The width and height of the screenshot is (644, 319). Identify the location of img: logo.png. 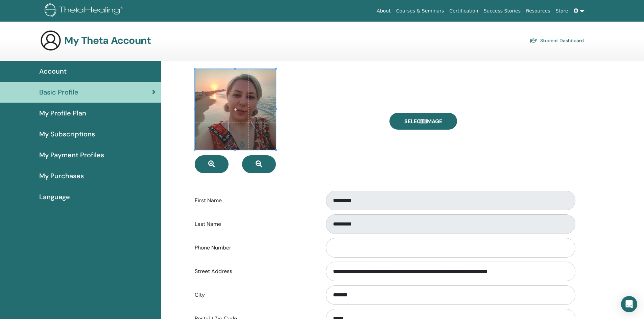
(85, 11).